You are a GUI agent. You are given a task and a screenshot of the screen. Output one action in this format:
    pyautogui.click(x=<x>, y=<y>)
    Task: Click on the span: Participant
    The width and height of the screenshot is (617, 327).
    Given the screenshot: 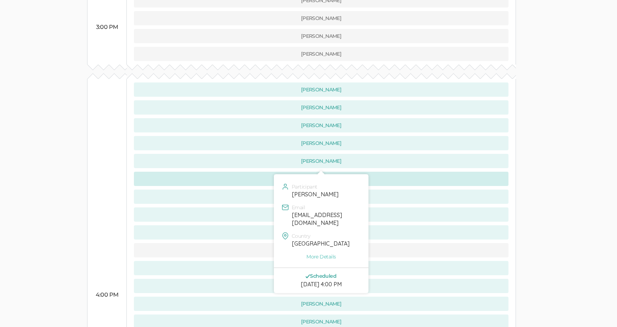 What is the action you would take?
    pyautogui.click(x=304, y=187)
    